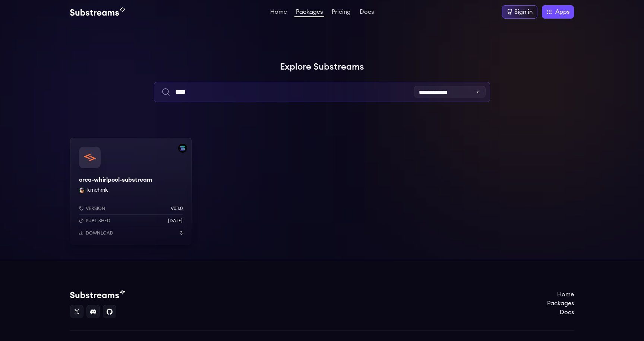 This screenshot has width=644, height=341. I want to click on p: Download, so click(99, 233).